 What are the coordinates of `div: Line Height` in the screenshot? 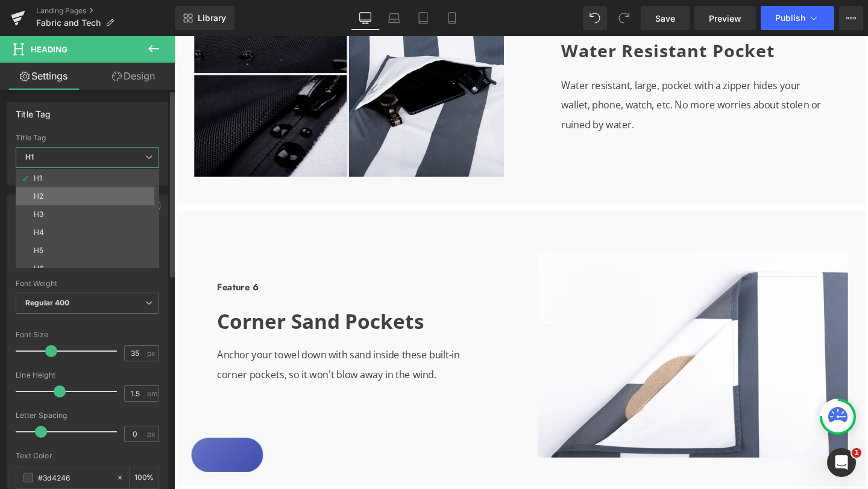 It's located at (87, 376).